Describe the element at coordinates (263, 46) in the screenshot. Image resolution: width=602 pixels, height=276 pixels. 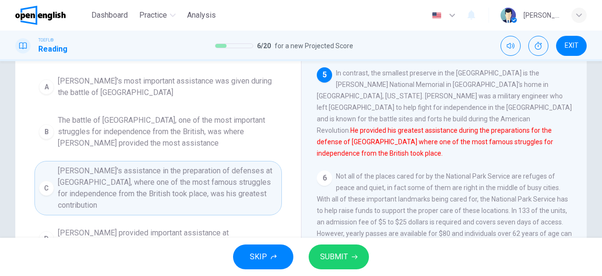
I see `span: 6 / 20` at that location.